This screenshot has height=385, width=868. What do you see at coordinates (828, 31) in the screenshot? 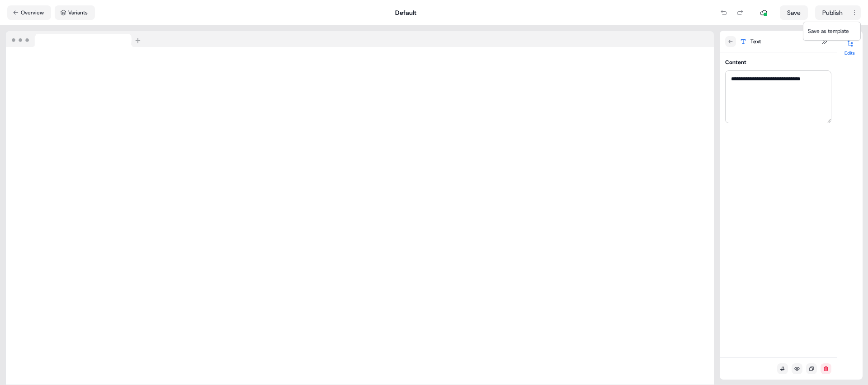
I see `span: Save as template` at bounding box center [828, 31].